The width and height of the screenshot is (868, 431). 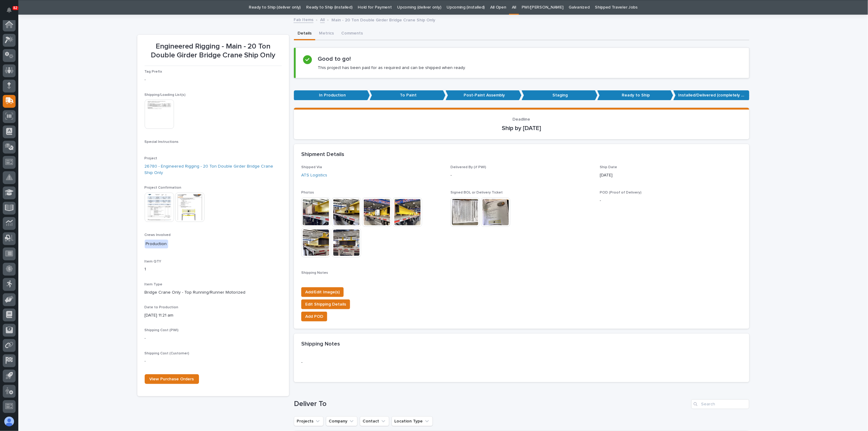 I want to click on button: Notifications, so click(x=9, y=10).